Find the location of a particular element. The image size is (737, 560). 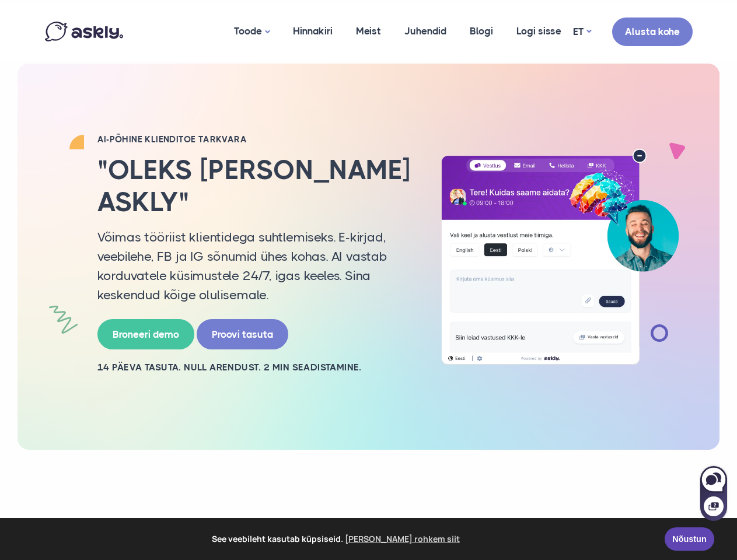

a: Alusta kohe is located at coordinates (653, 32).